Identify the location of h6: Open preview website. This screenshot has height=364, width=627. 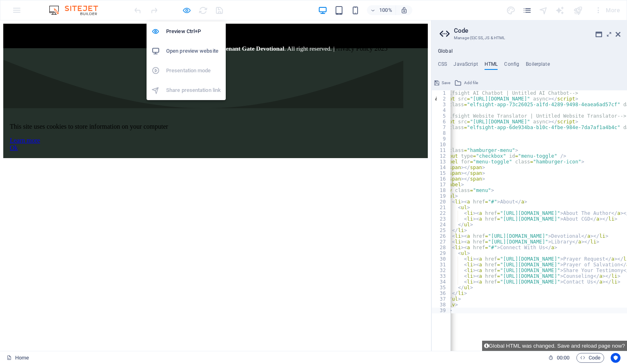
(194, 51).